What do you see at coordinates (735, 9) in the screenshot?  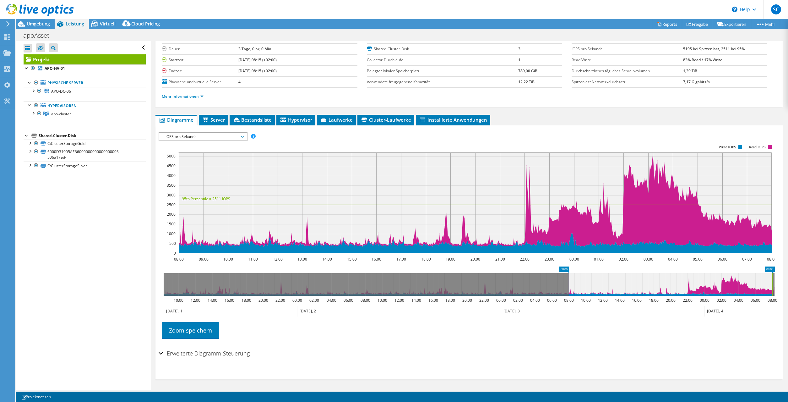 I see `svg: \n` at bounding box center [735, 9].